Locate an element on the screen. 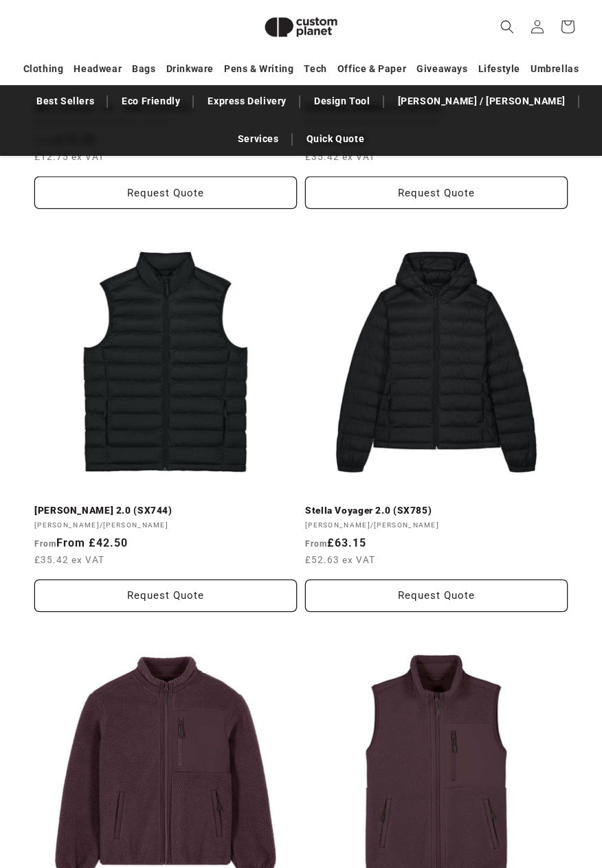  a: Design Tool is located at coordinates (342, 101).